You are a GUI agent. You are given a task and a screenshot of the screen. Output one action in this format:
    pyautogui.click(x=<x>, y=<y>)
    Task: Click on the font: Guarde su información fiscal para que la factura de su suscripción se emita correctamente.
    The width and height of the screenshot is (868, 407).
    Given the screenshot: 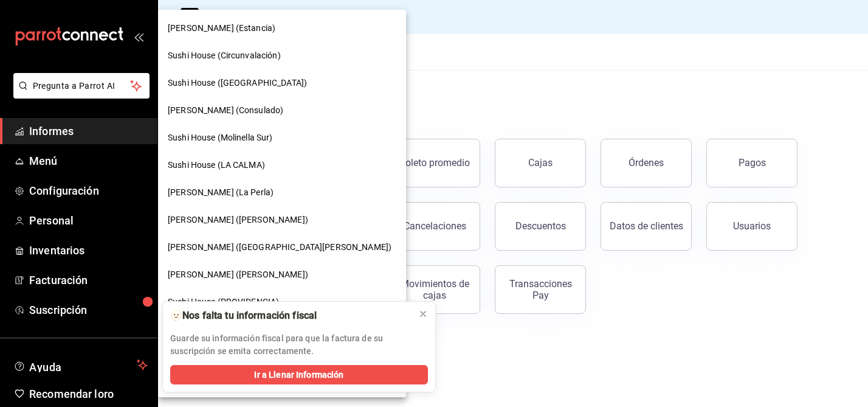 What is the action you would take?
    pyautogui.click(x=277, y=344)
    